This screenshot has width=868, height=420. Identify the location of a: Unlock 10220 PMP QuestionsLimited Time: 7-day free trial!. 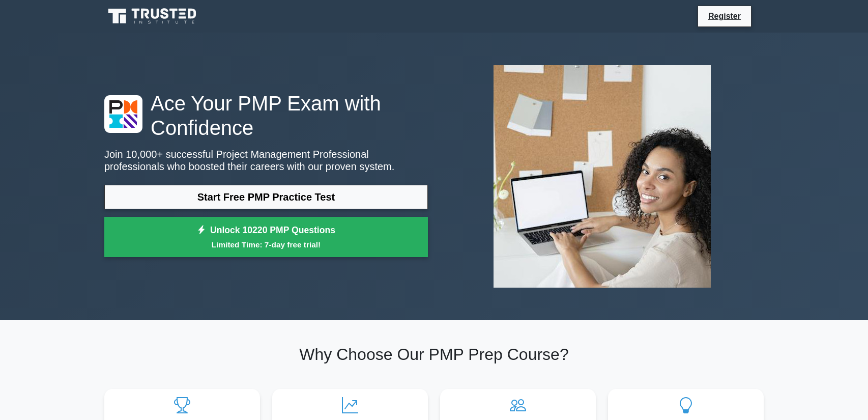
(266, 237).